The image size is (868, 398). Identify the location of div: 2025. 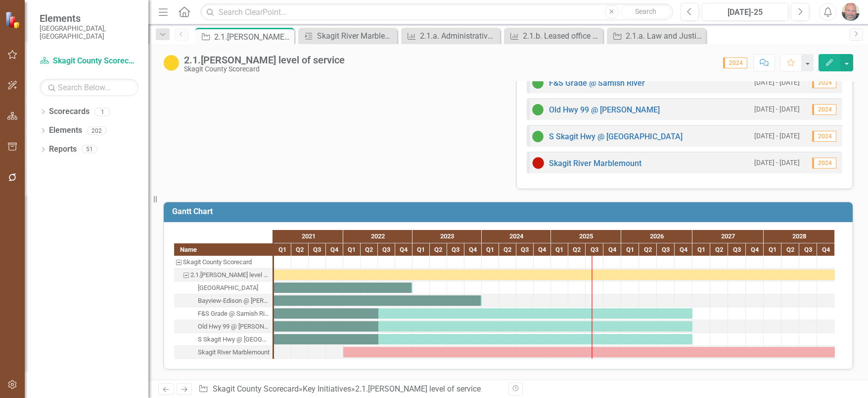
(586, 236).